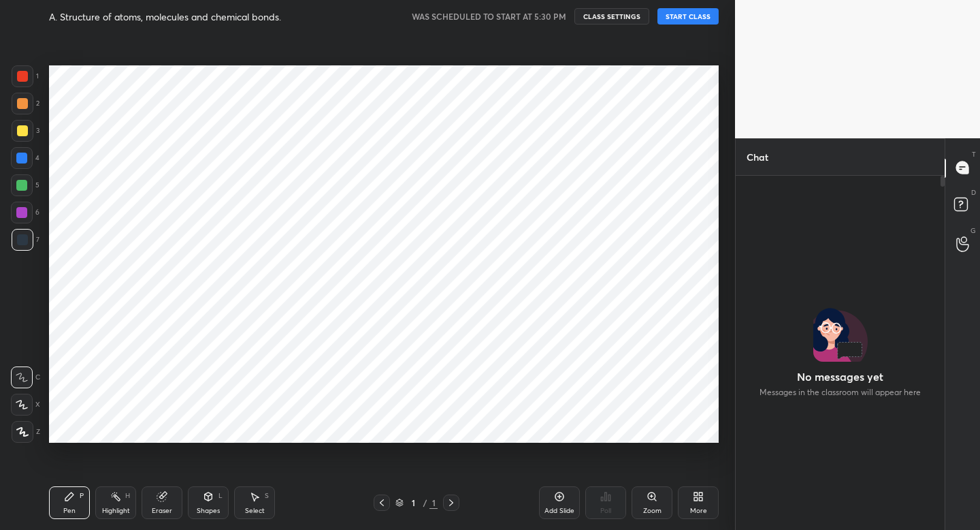 This screenshot has height=530, width=980. Describe the element at coordinates (25, 240) in the screenshot. I see `div: 7` at that location.